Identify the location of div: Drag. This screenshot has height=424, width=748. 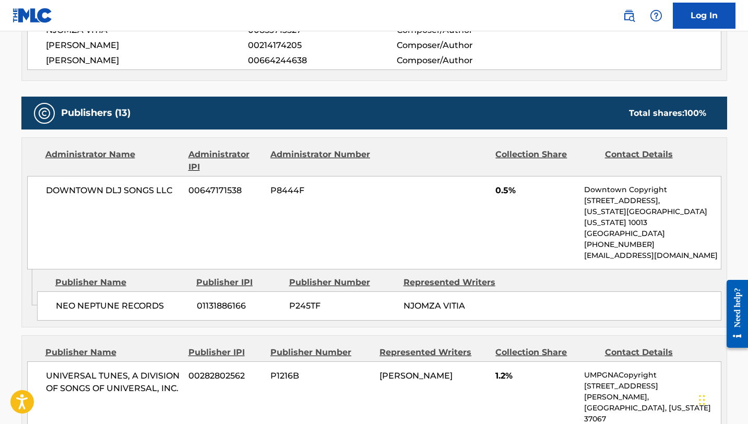
(702, 400).